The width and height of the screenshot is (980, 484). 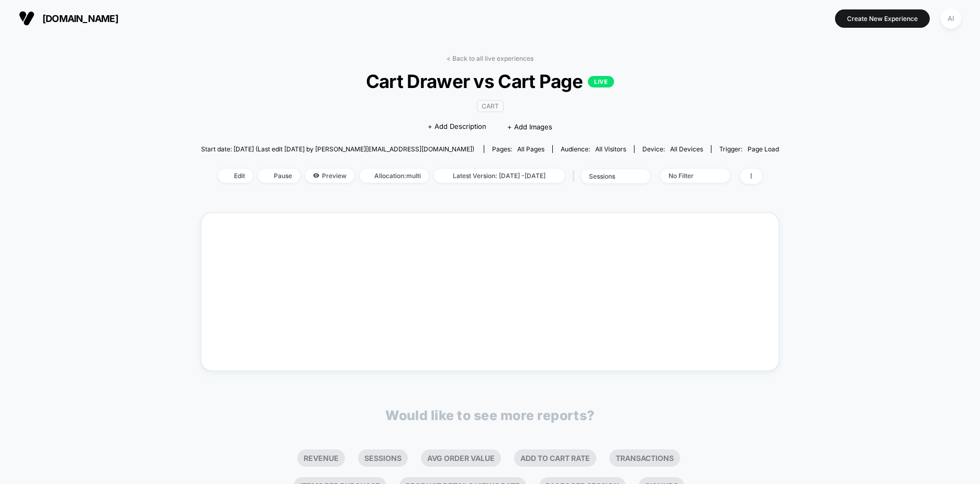 What do you see at coordinates (457, 127) in the screenshot?
I see `span: + Add Description` at bounding box center [457, 127].